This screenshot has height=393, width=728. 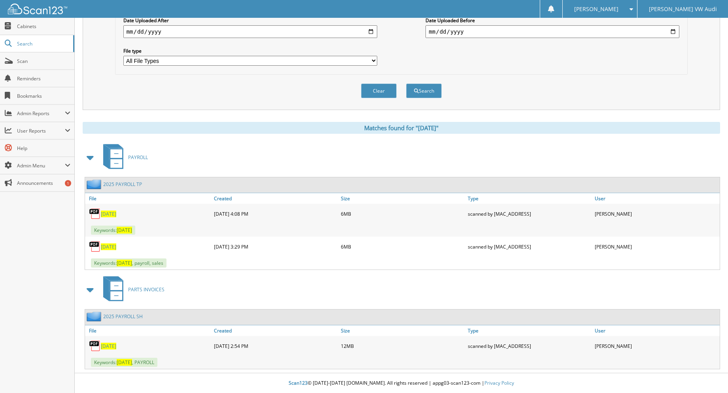 I want to click on a: PAYROLL, so click(x=123, y=157).